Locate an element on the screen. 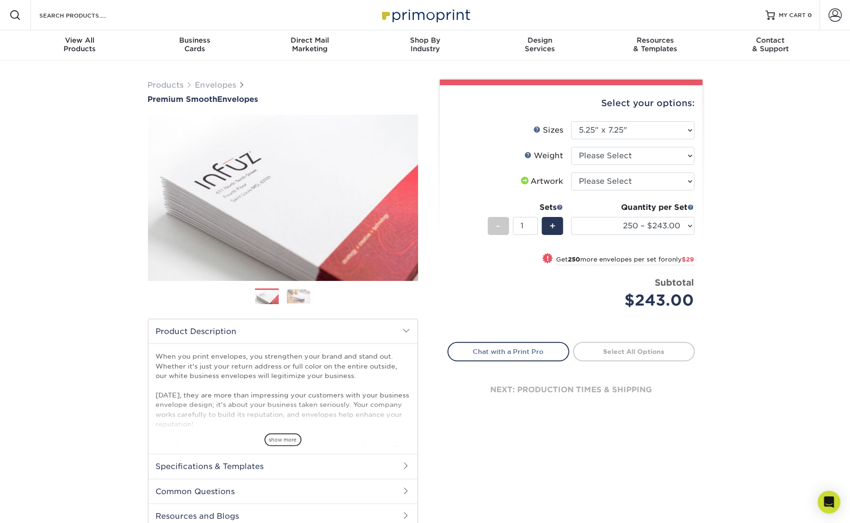 The image size is (850, 523). div: Marketing is located at coordinates (310, 45).